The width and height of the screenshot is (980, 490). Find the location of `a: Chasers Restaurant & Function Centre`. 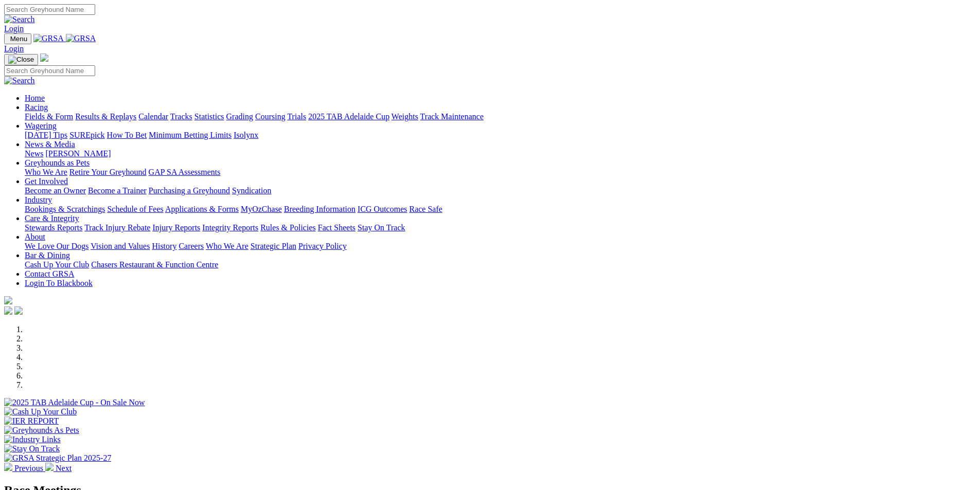

a: Chasers Restaurant & Function Centre is located at coordinates (154, 264).